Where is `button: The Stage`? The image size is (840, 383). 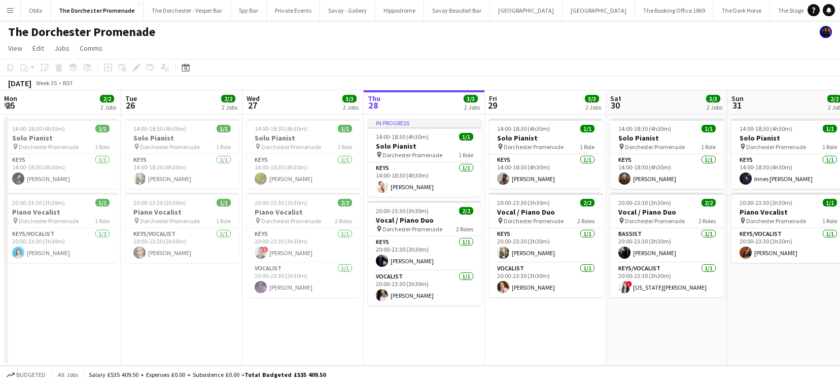
button: The Stage is located at coordinates (792, 10).